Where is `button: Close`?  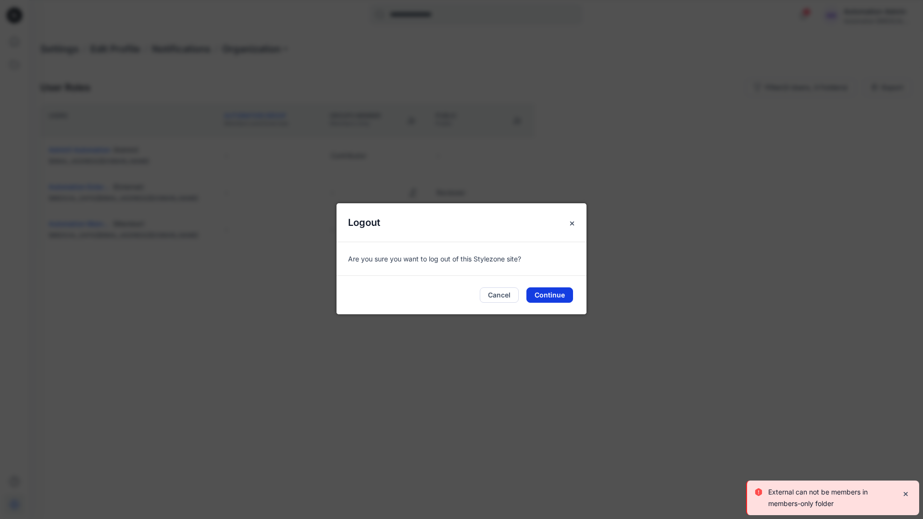
button: Close is located at coordinates (572, 224).